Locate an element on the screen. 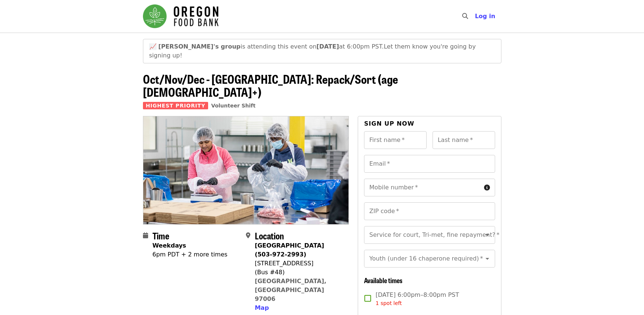 The height and width of the screenshot is (315, 644). i: calendar icon is located at coordinates (146, 235).